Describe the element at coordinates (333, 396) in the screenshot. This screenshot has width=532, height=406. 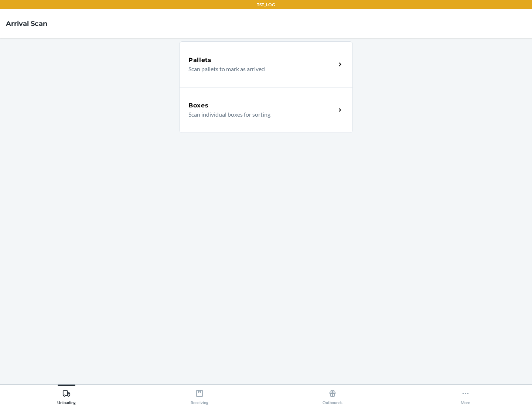
I see `div: Outbounds` at that location.